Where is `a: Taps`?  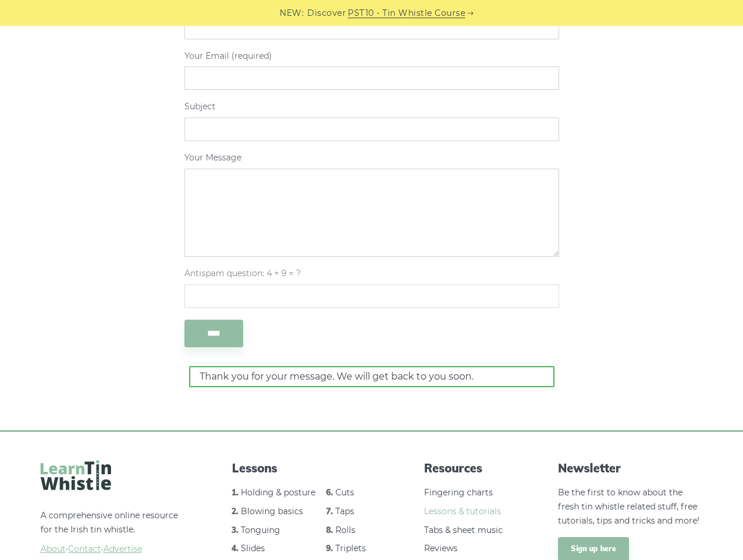 a: Taps is located at coordinates (345, 511).